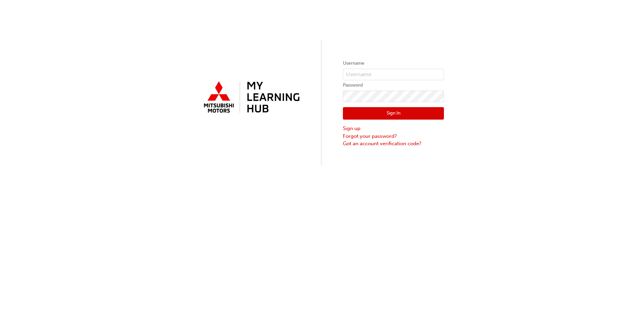 The image size is (644, 314). I want to click on img: mmal, so click(251, 98).